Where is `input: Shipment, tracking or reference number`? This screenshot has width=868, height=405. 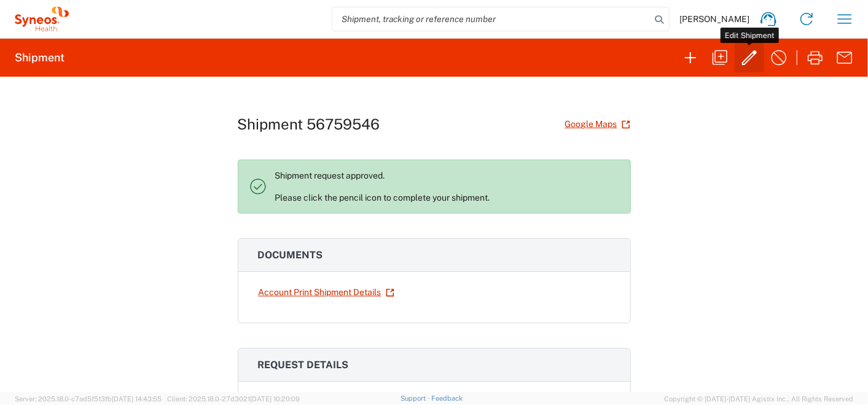
input: Shipment, tracking or reference number is located at coordinates (491, 19).